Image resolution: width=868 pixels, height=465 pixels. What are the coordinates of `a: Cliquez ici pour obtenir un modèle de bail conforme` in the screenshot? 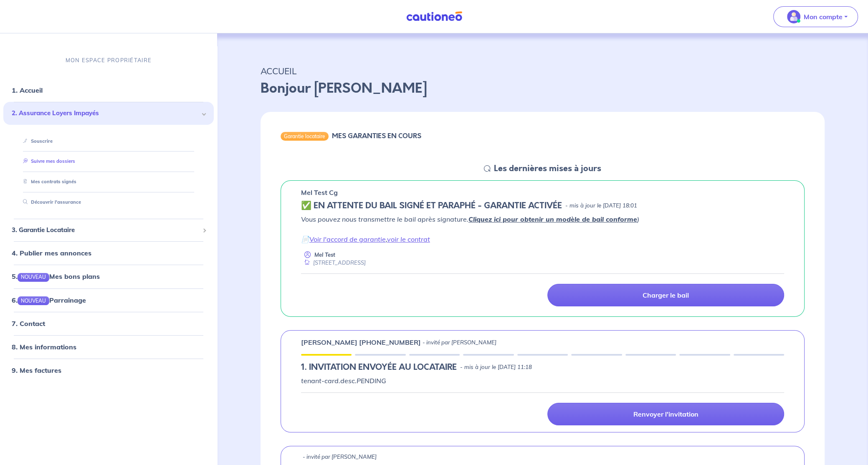 It's located at (553, 219).